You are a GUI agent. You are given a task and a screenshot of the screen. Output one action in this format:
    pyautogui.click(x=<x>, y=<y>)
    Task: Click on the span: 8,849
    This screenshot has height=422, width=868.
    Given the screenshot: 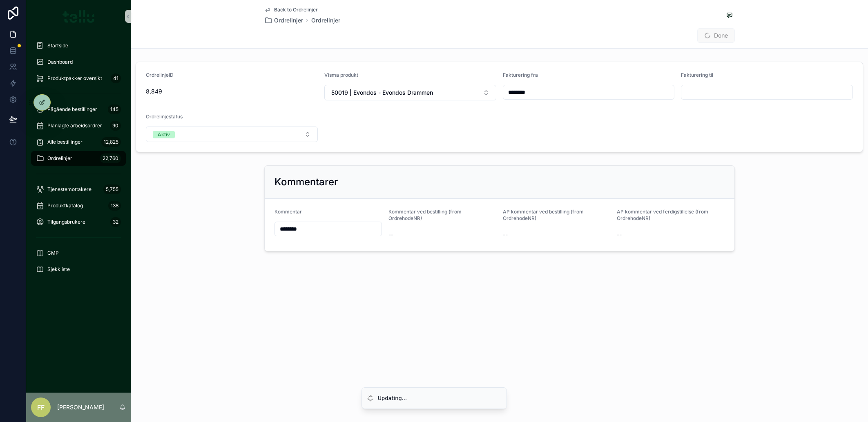 What is the action you would take?
    pyautogui.click(x=232, y=92)
    